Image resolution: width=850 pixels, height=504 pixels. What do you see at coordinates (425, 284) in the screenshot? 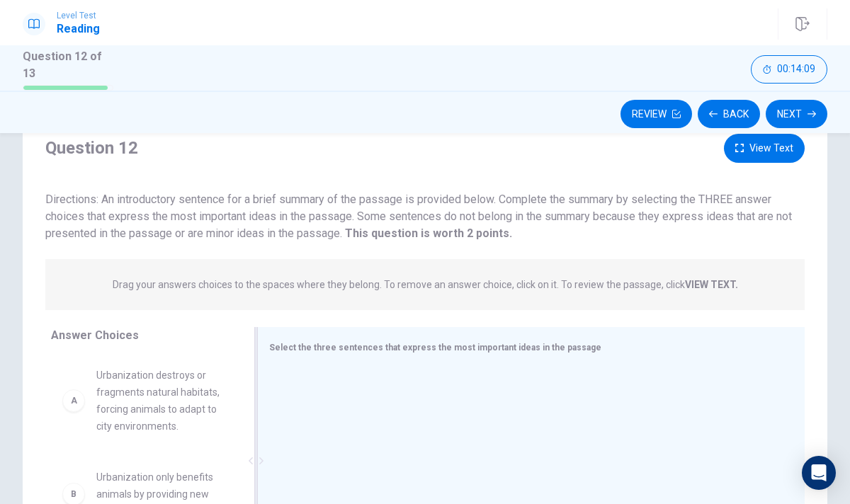
I see `p: Drag your answers choices to the spaces where they belong. To remove an answer choice, click on i...` at bounding box center [425, 284].